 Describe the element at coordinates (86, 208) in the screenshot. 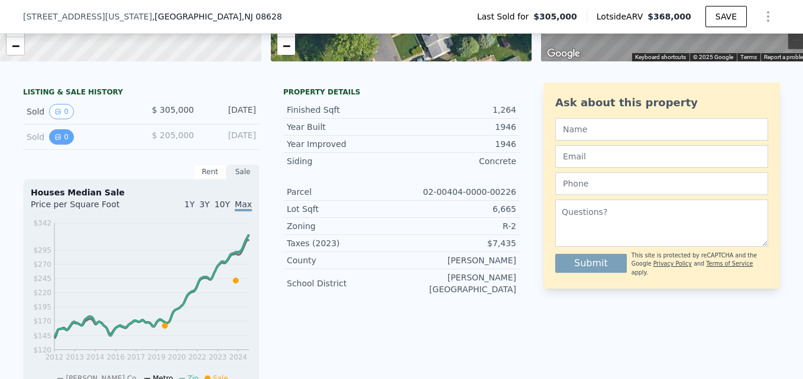

I see `div: Price per Square Foot` at that location.